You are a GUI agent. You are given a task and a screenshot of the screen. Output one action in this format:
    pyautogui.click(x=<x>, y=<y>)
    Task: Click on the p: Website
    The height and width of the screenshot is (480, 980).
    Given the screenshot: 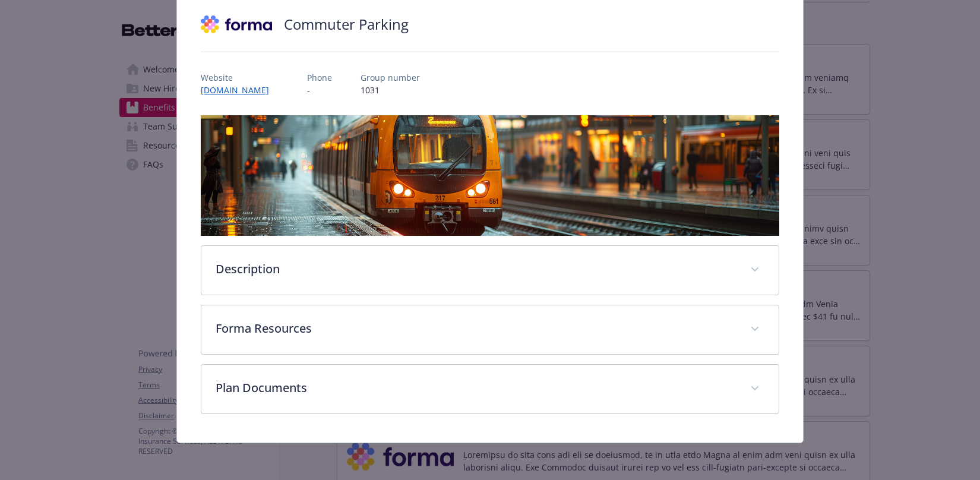 What is the action you would take?
    pyautogui.click(x=239, y=77)
    